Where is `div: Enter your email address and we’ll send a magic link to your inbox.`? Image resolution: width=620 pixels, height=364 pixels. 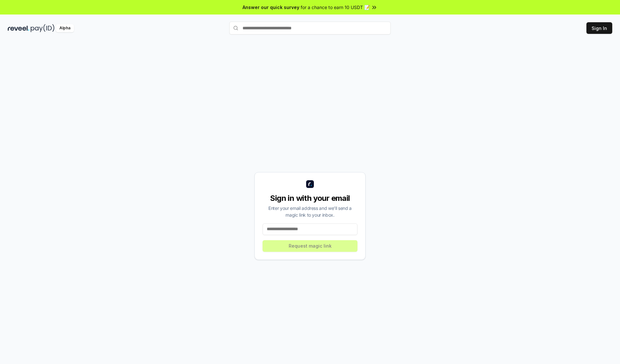 div: Enter your email address and we’ll send a magic link to your inbox. is located at coordinates (310, 211).